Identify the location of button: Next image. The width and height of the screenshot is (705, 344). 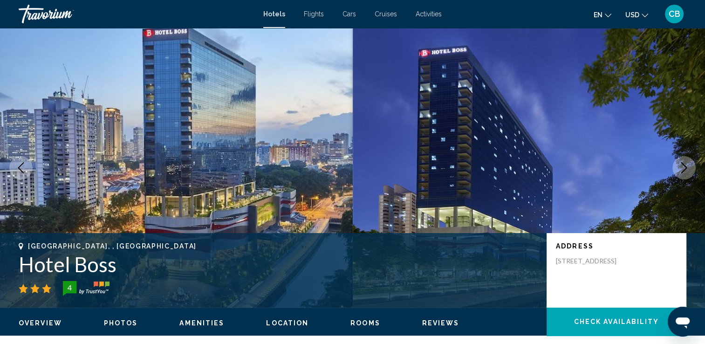
(684, 168).